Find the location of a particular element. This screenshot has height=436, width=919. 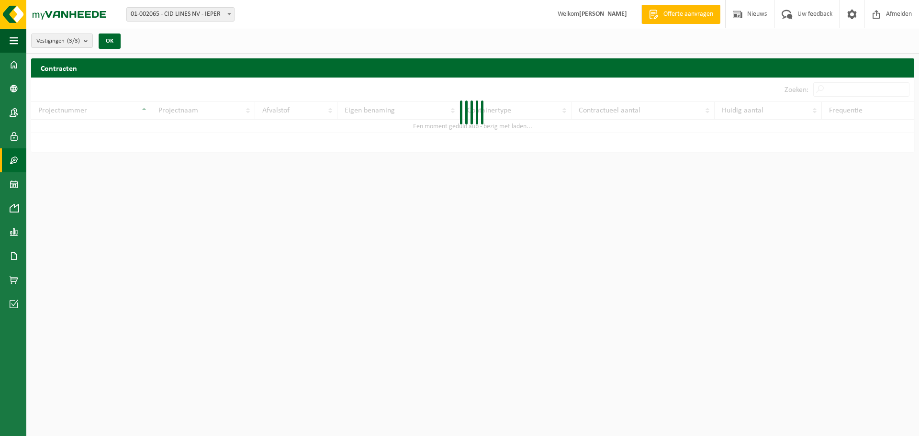

span: Offerte aanvragen is located at coordinates (688, 14).